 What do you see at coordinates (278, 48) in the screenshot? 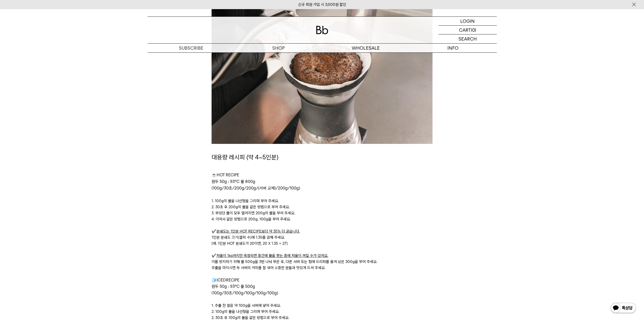
I see `a: SHOP` at bounding box center [278, 48].